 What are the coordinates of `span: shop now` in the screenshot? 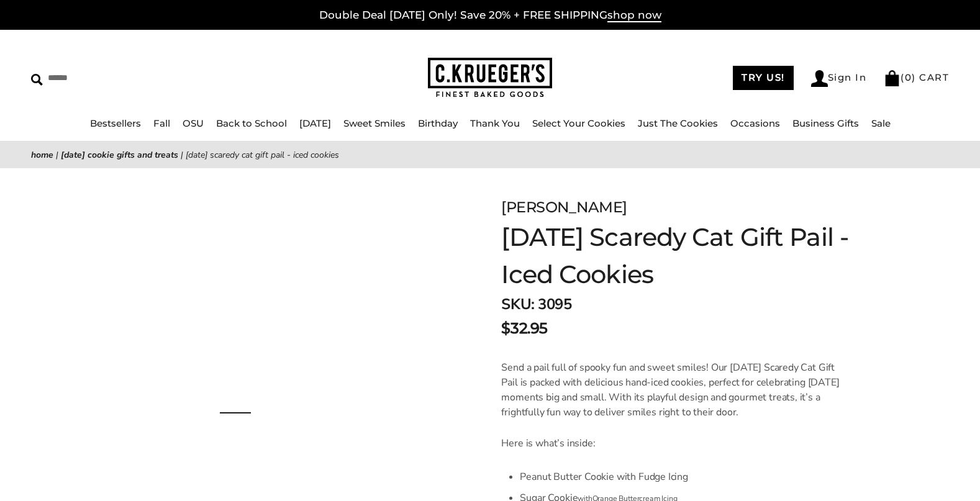 It's located at (634, 16).